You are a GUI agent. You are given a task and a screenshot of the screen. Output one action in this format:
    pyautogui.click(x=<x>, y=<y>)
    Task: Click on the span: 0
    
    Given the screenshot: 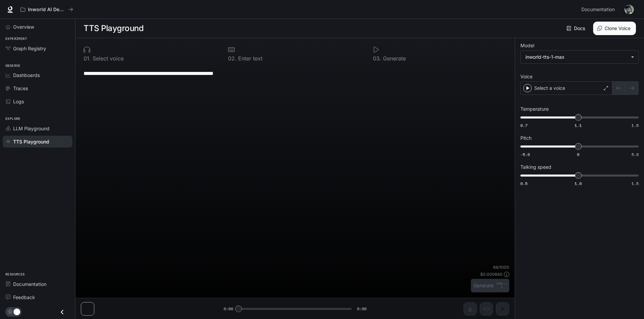 What is the action you would take?
    pyautogui.click(x=578, y=154)
    